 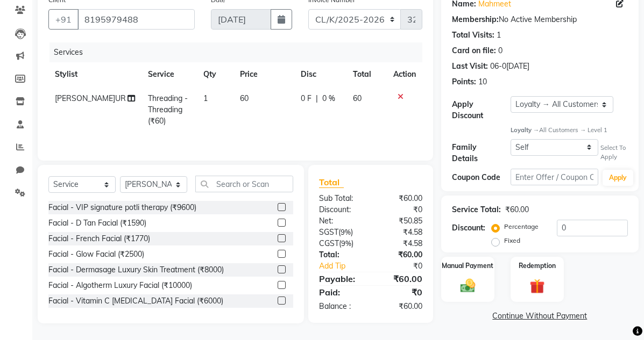 What do you see at coordinates (340, 306) in the screenshot?
I see `div: Balance :` at bounding box center [340, 306].